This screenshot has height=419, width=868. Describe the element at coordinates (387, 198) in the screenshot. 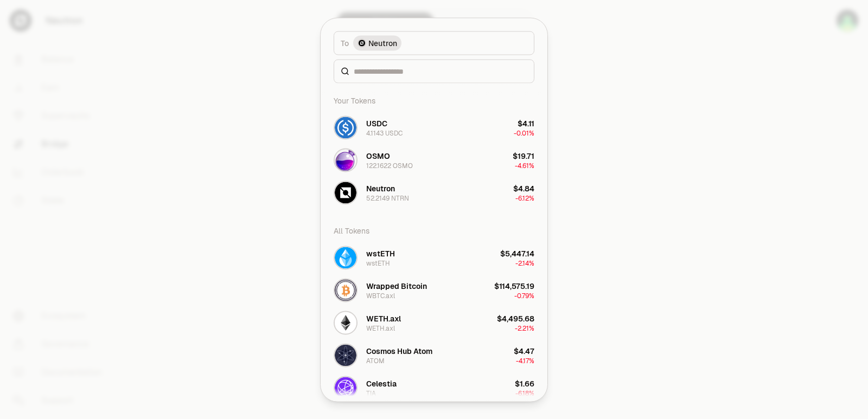

I see `div: 52.2149 NTRN` at that location.